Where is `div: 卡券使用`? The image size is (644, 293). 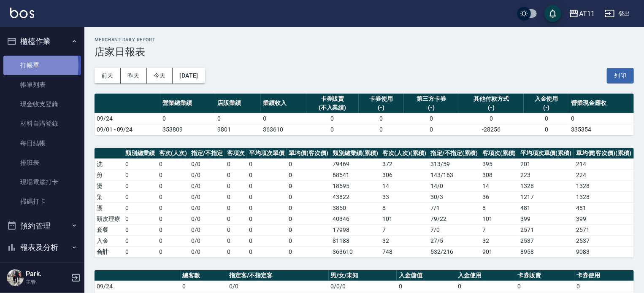
div: 卡券使用 is located at coordinates (382, 99).